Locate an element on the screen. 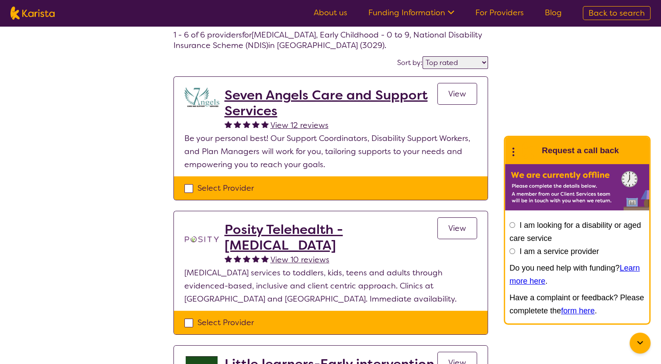 This screenshot has width=661, height=364. a: For Providers is located at coordinates (499, 13).